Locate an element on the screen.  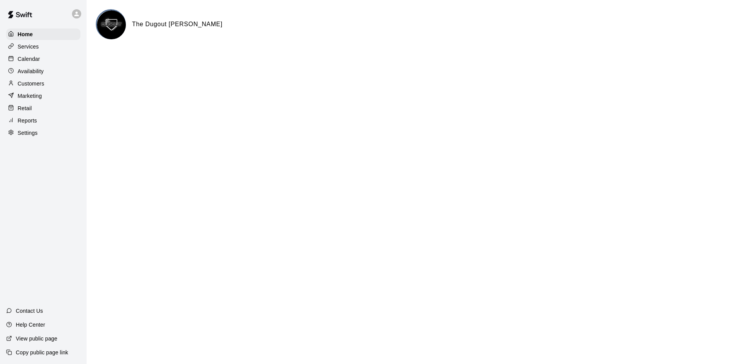
a: Reports is located at coordinates (43, 121).